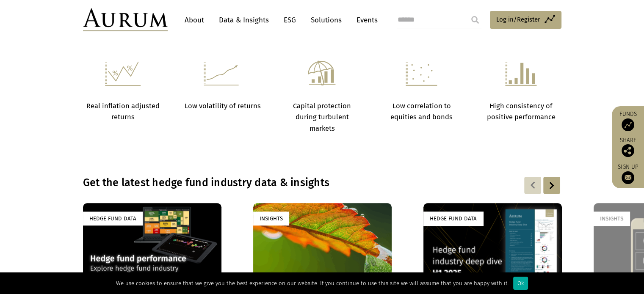 The image size is (644, 294). I want to click on span: Log in/Register, so click(518, 20).